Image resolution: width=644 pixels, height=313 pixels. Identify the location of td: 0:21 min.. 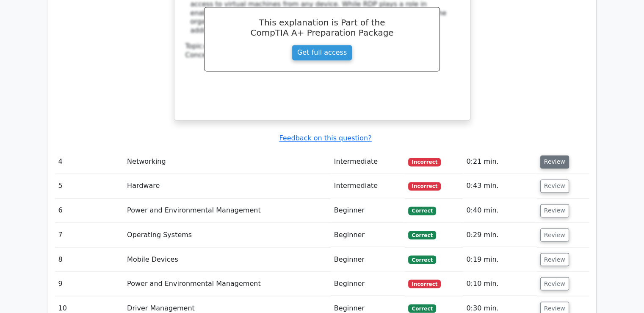
(499, 161).